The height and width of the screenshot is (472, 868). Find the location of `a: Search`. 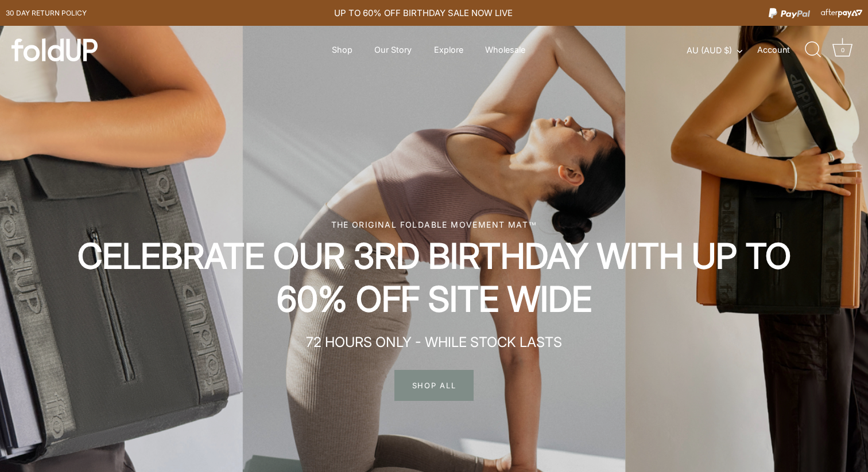

a: Search is located at coordinates (813, 50).